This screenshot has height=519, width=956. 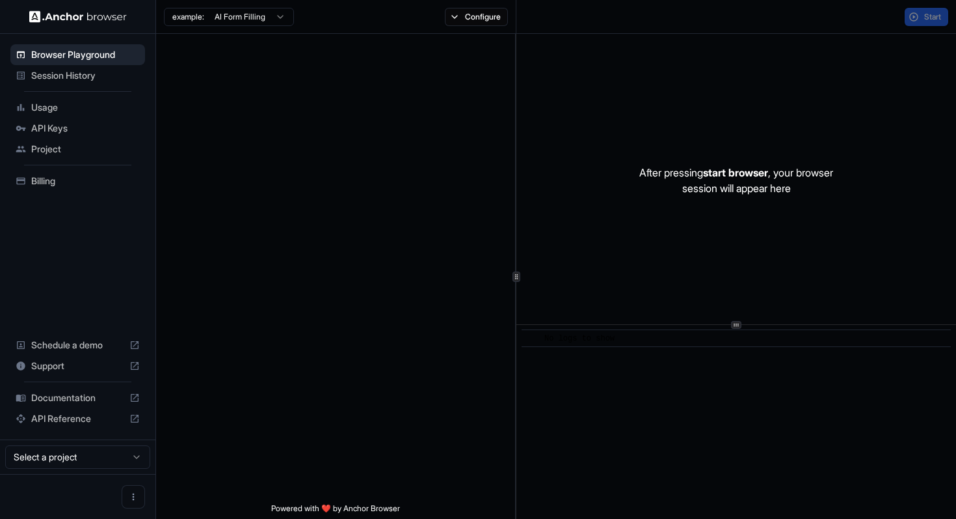 What do you see at coordinates (737, 180) in the screenshot?
I see `p: After pressing , your browser session will appear here` at bounding box center [737, 180].